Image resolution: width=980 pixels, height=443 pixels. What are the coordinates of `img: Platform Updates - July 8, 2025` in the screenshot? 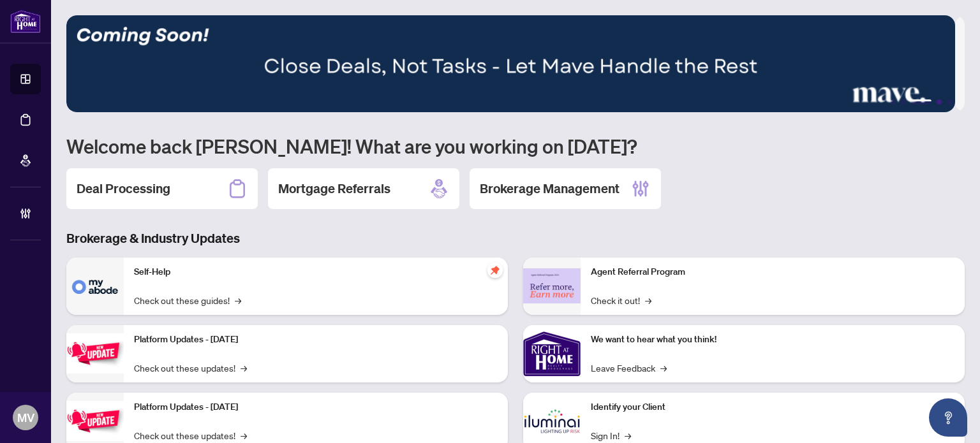 It's located at (95, 420).